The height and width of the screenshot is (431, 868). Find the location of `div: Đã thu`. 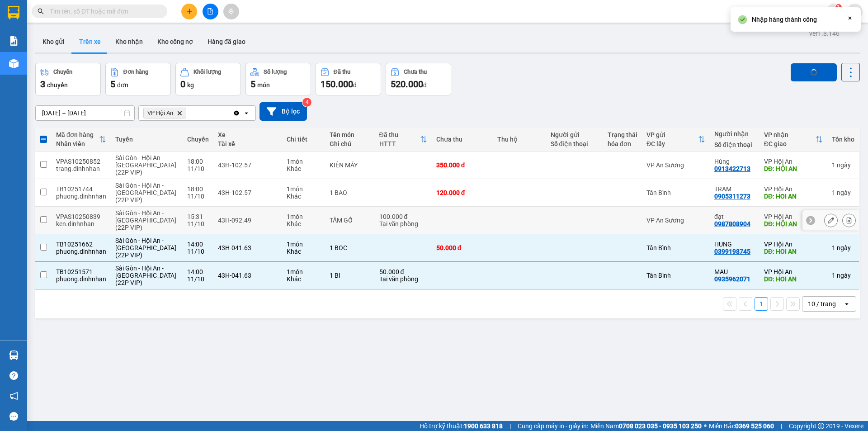

div: Đã thu is located at coordinates (342, 72).